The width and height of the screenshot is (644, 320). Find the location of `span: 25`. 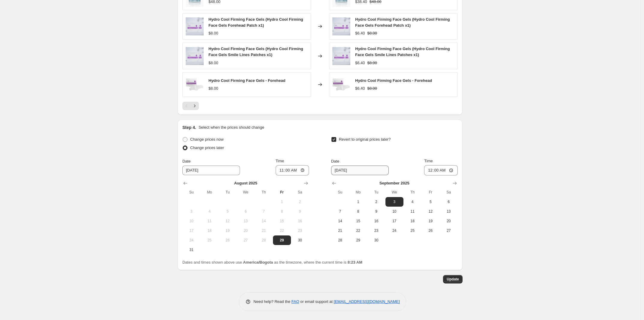

span: 25 is located at coordinates (413, 231).